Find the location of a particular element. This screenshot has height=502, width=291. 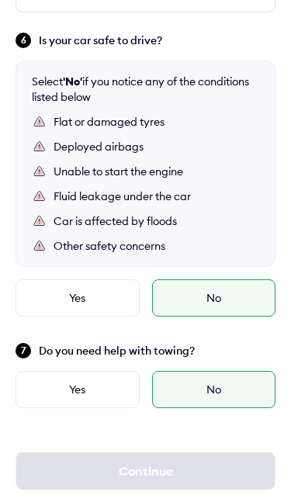

div: Unable to start the engine is located at coordinates (156, 171).